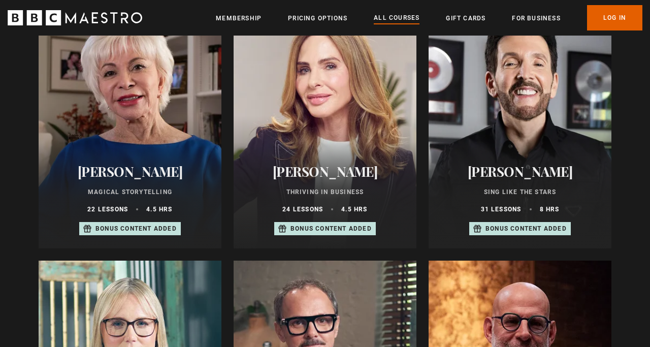  Describe the element at coordinates (239, 18) in the screenshot. I see `a: Membership` at that location.